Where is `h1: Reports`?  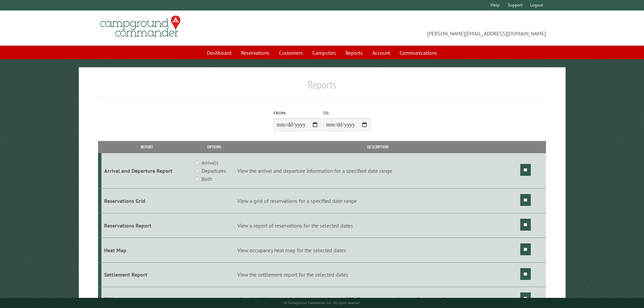
h1: Reports is located at coordinates (322, 87).